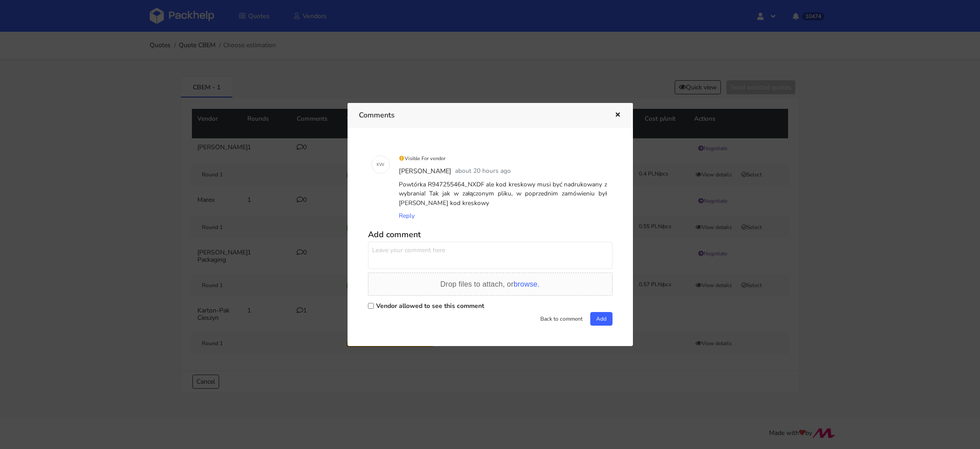 The height and width of the screenshot is (449, 980). I want to click on small: Visible For vendor, so click(422, 159).